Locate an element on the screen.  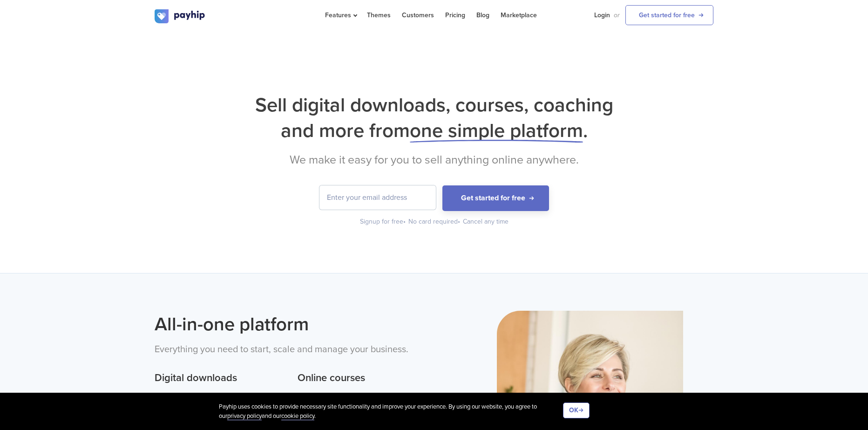
a: cookie policy is located at coordinates (297, 415).